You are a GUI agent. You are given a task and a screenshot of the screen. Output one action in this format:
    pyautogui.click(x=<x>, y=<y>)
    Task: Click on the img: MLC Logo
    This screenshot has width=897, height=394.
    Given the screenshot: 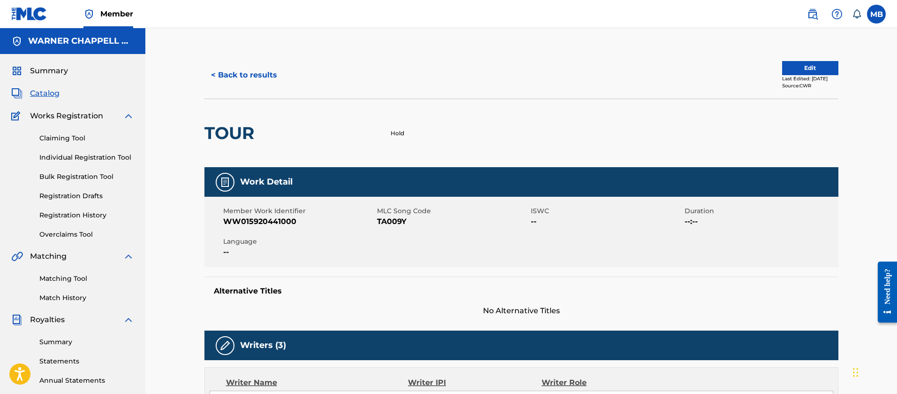 What is the action you would take?
    pyautogui.click(x=29, y=14)
    